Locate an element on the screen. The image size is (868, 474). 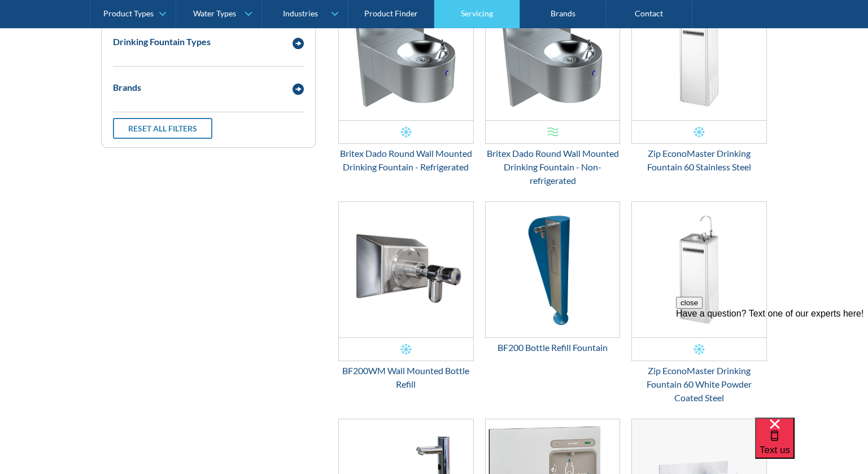
img: Zip EconoMaster Drinking Fountain 60 White Powder Coated Steel is located at coordinates (699, 270).